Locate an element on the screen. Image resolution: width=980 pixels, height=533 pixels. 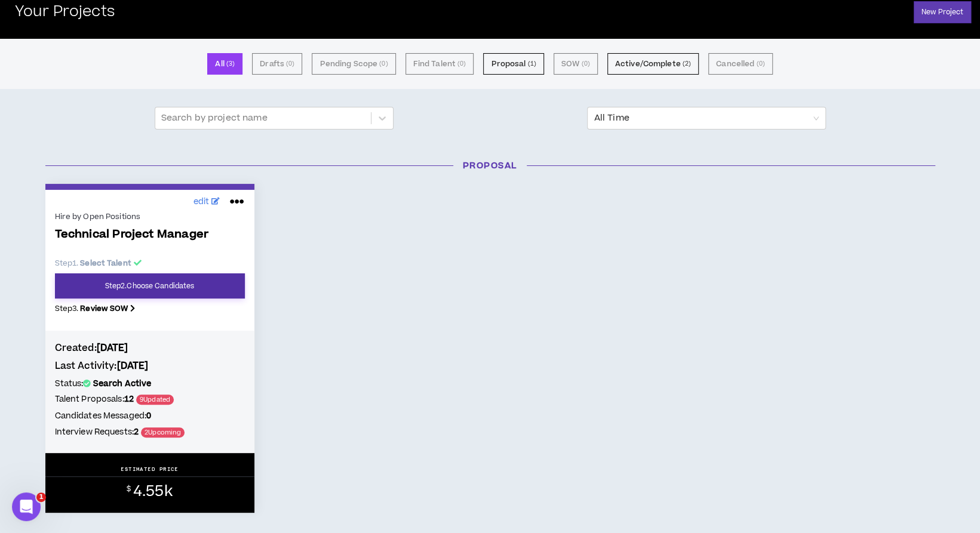
span: edit is located at coordinates (201, 202).